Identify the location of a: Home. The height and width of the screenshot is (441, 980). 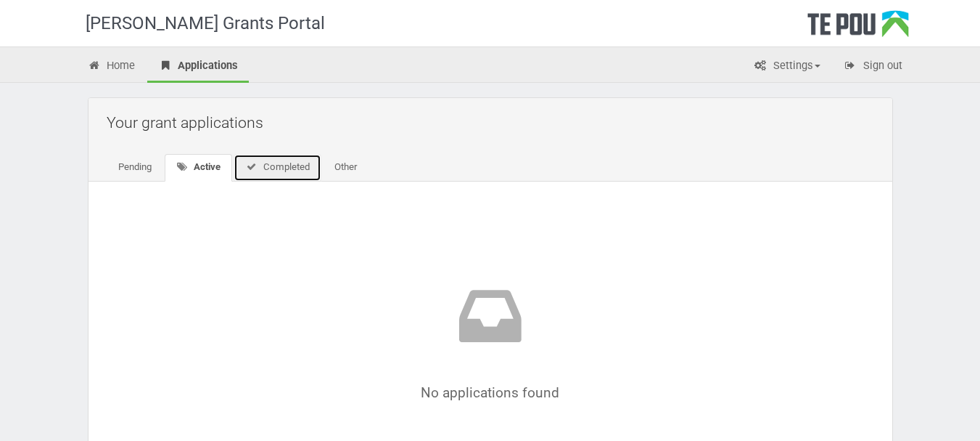
(112, 67).